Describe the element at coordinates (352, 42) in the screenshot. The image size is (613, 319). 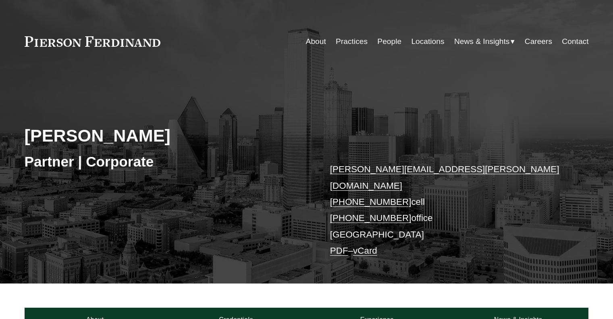
I see `a: Practices` at that location.